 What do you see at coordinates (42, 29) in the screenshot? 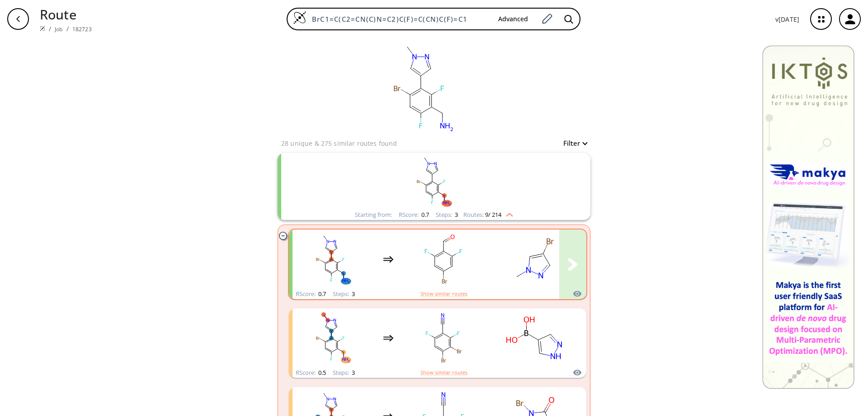
I see `img: Spaya logo` at bounding box center [42, 29].